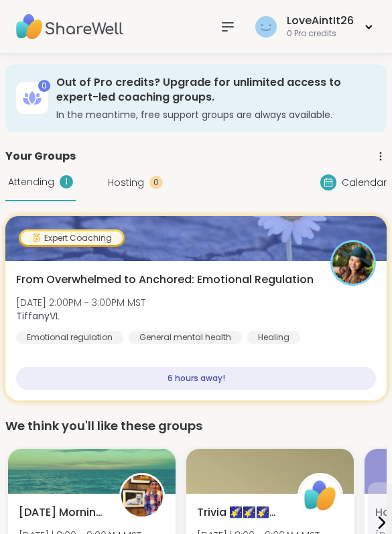  I want to click on span: Your Groups, so click(40, 156).